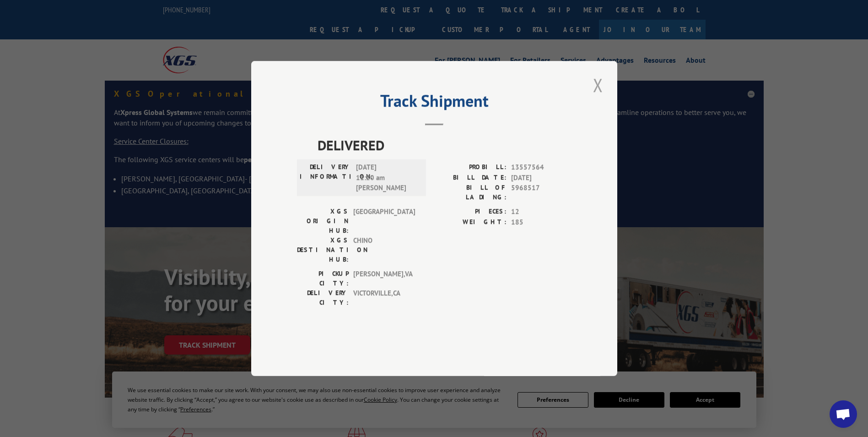  Describe the element at coordinates (470, 192) in the screenshot. I see `label: BILL OF LADING:` at that location.